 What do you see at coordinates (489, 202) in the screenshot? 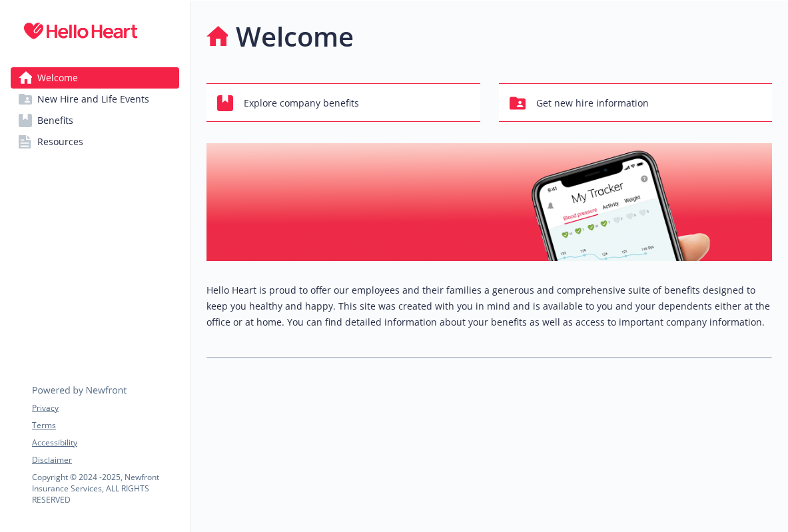
I see `img: overview page banner` at bounding box center [489, 202].